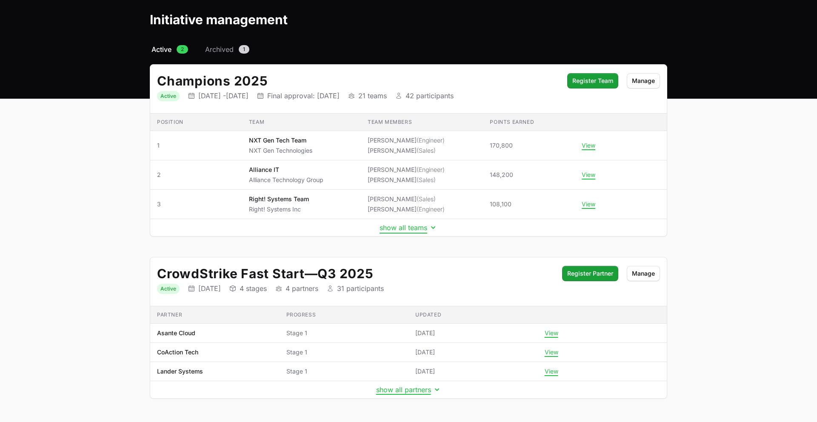 This screenshot has height=422, width=817. What do you see at coordinates (280, 151) in the screenshot?
I see `p: NXT Gen Technologies` at bounding box center [280, 151].